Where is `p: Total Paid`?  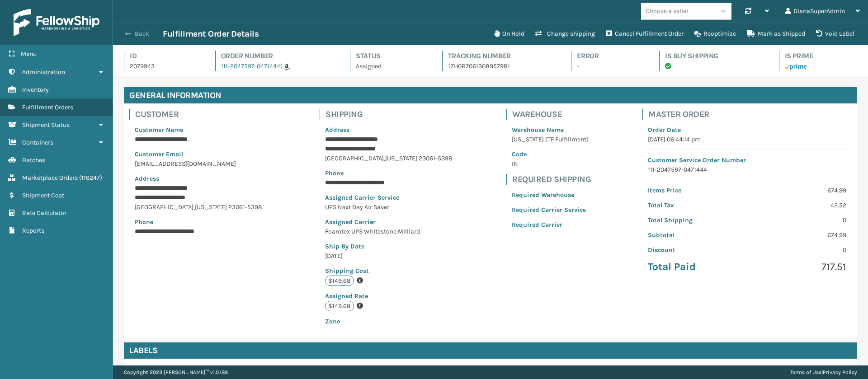
p: Total Paid is located at coordinates (695, 267).